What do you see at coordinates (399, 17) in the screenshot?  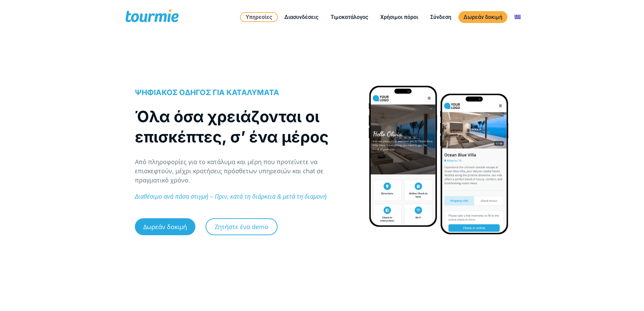 I see `a: Χρήσιμοι πόροι` at bounding box center [399, 17].